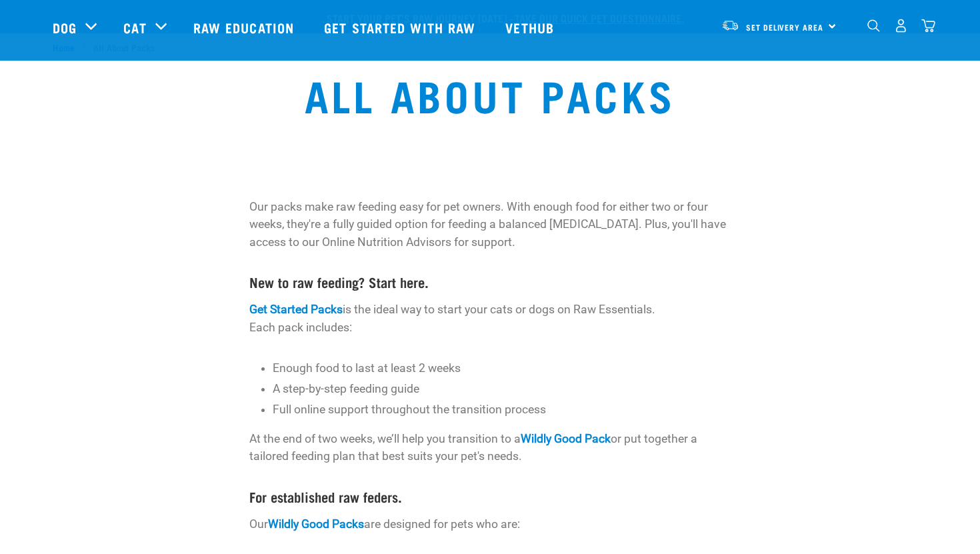  What do you see at coordinates (928, 25) in the screenshot?
I see `img: home-icon@2x.png` at bounding box center [928, 25].